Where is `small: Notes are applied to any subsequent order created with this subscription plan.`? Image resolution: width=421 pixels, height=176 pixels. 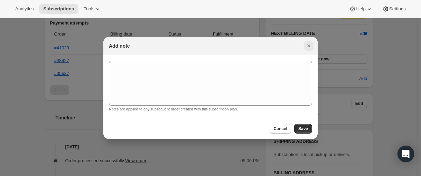
small: Notes are applied to any subsequent order created with this subscription plan. is located at coordinates (173, 109).